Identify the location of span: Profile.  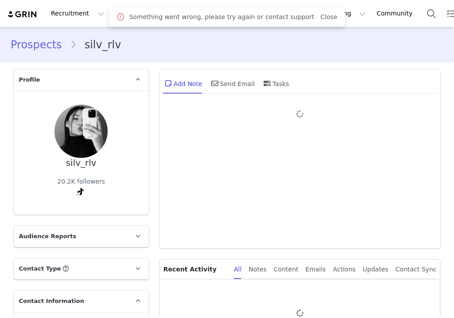
(30, 80).